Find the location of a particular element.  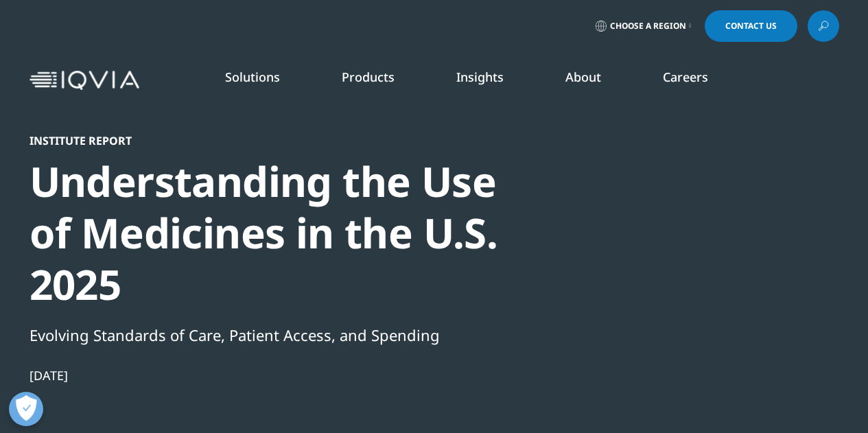

button: Open Preferences is located at coordinates (26, 409).